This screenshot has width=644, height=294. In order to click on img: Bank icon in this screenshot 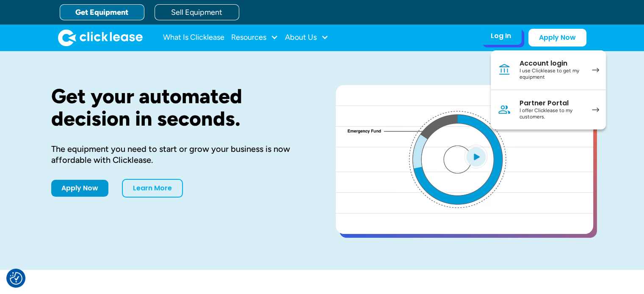, I will do `click(504, 70)`.